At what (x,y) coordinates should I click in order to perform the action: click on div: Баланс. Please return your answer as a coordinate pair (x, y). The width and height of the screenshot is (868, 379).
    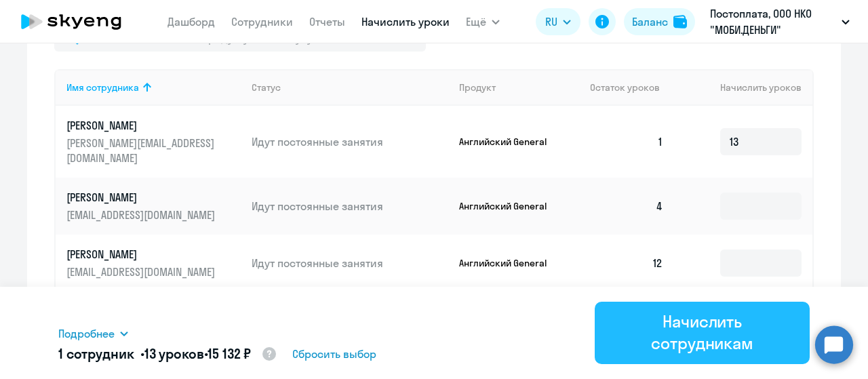
    Looking at the image, I should click on (649, 22).